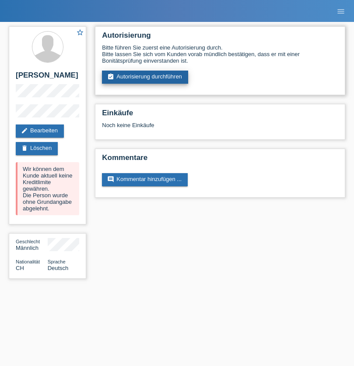  I want to click on span: Deutsch, so click(58, 268).